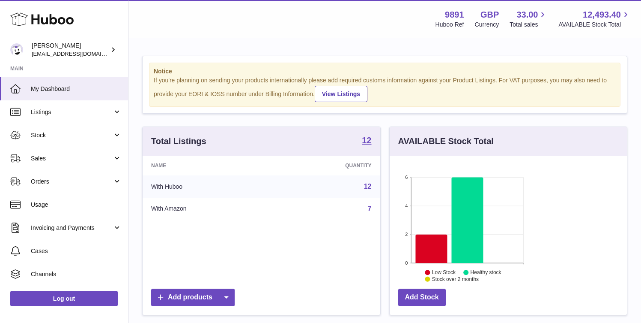  What do you see at coordinates (72, 181) in the screenshot?
I see `span: Orders` at bounding box center [72, 181].